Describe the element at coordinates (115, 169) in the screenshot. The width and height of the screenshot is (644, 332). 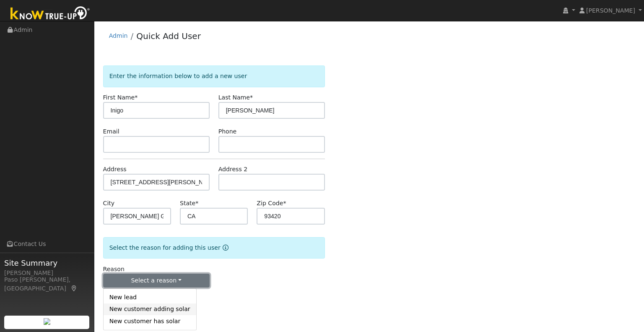
I see `label: Address` at that location.